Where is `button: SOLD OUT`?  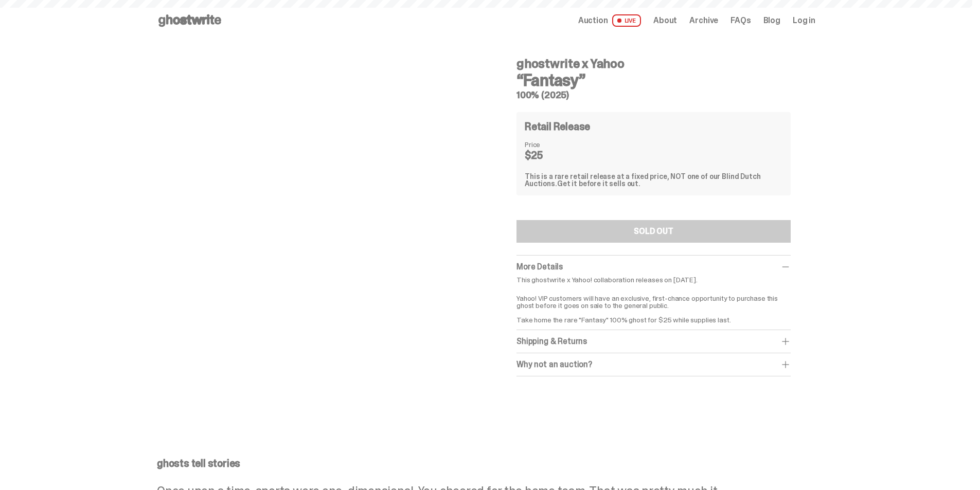 button: SOLD OUT is located at coordinates (653, 232).